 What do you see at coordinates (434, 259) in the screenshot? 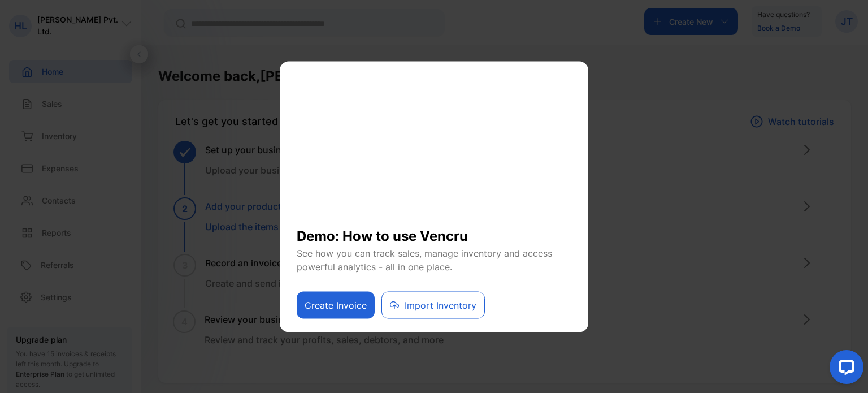
I see `p: See how you can track sales, manage inventory and access powerful analytics - all in one place.` at bounding box center [434, 259].